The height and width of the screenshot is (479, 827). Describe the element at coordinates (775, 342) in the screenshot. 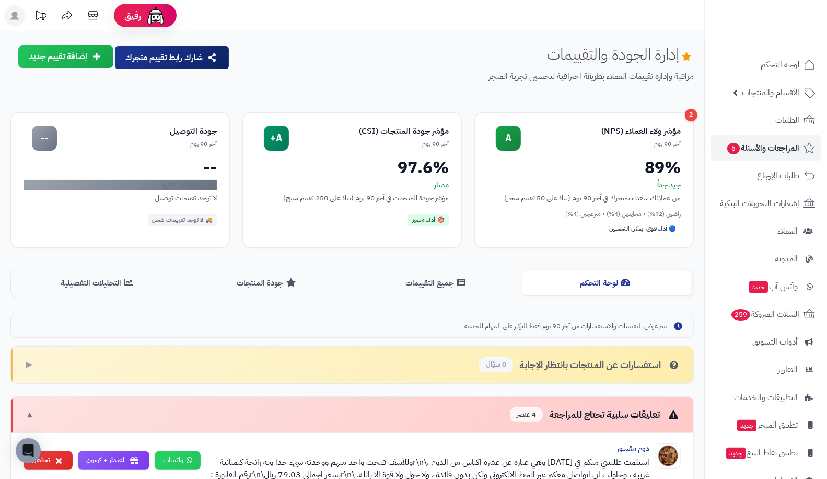

I see `span: أدوات التسويق` at that location.